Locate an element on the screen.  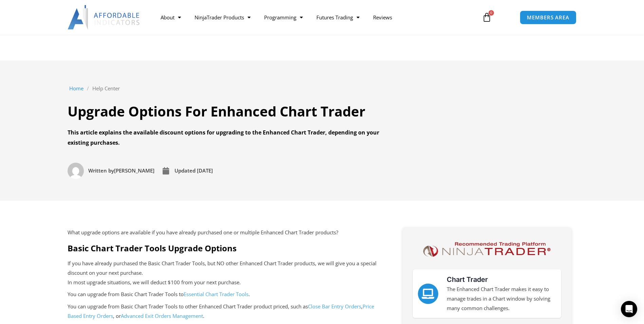
a: Essential Chart Trader Tools is located at coordinates (216, 294).